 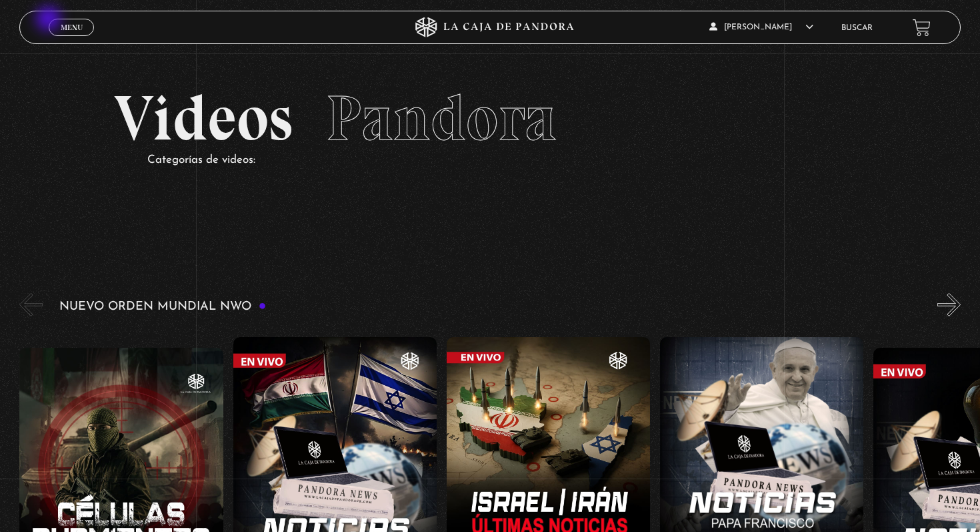 What do you see at coordinates (949, 304) in the screenshot?
I see `button: Next` at bounding box center [949, 304].